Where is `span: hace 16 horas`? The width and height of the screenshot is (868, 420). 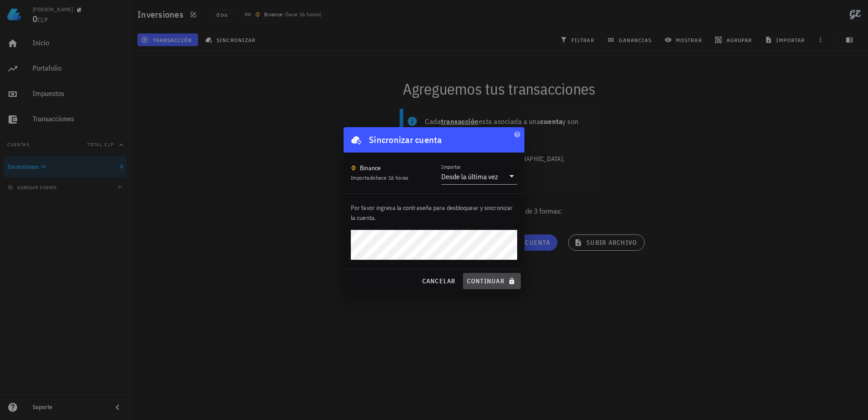 span: hace 16 horas is located at coordinates (392, 177).